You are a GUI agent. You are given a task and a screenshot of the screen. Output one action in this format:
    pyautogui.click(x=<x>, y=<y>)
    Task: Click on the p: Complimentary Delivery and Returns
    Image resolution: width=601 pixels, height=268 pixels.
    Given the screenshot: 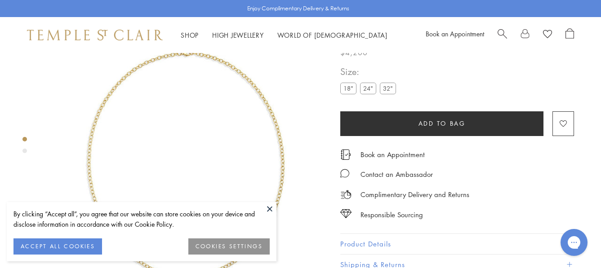 What is the action you would take?
    pyautogui.click(x=415, y=195)
    